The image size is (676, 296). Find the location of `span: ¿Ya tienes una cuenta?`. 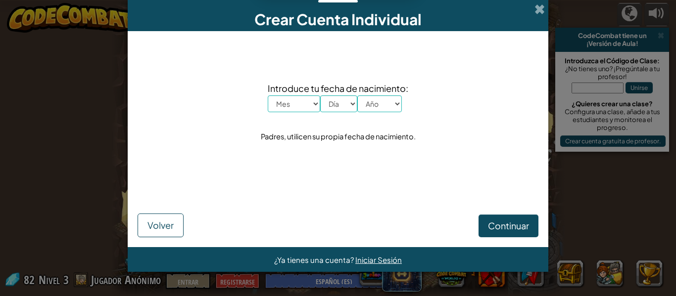

span: ¿Ya tienes una cuenta? is located at coordinates (315, 260).